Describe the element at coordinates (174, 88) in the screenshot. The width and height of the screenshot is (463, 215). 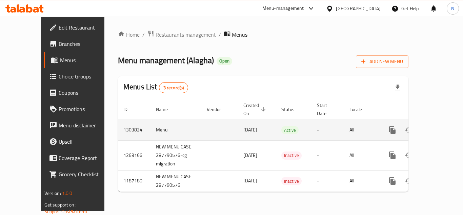
I see `div: Total records count` at that location.